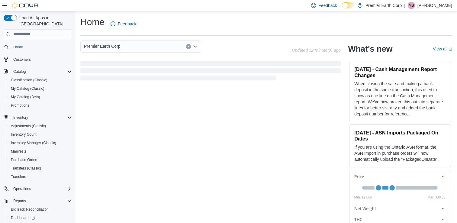  I want to click on a: Transfers (Classic), so click(26, 168).